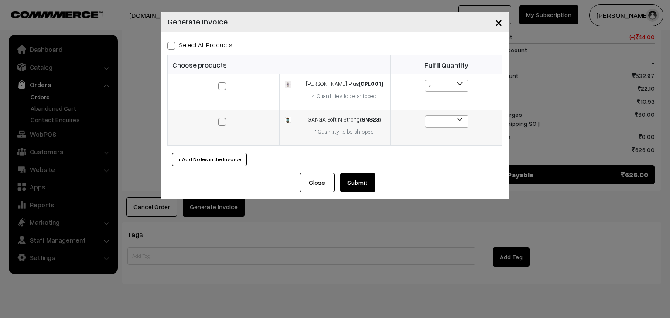 The height and width of the screenshot is (318, 670). Describe the element at coordinates (17, 26) in the screenshot. I see `img: website_grey.svg` at that location.